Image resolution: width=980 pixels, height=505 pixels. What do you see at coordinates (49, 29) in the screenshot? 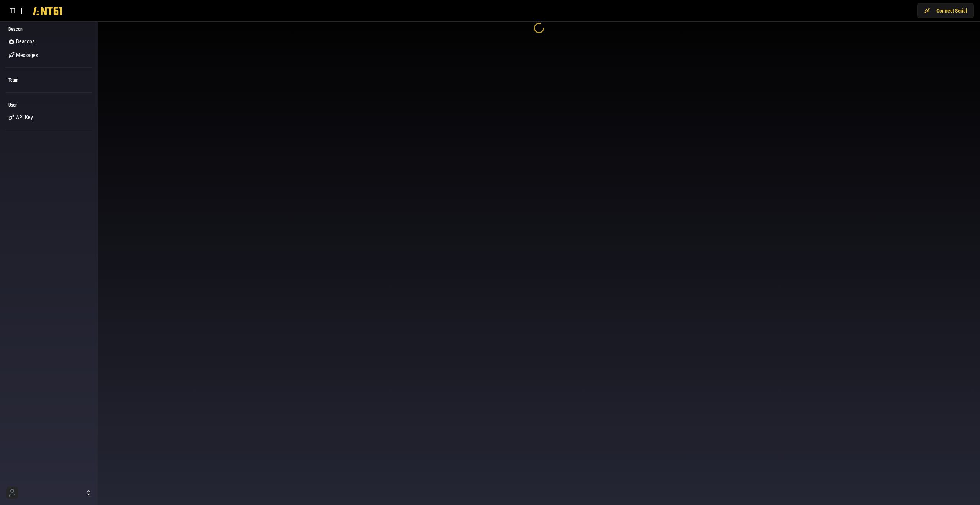
I see `div: Beacon` at bounding box center [49, 29].